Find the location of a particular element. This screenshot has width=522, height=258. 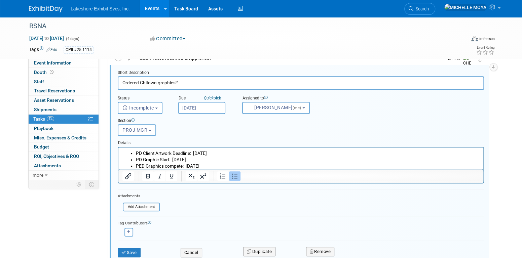

span: Event Information is located at coordinates (53, 63).